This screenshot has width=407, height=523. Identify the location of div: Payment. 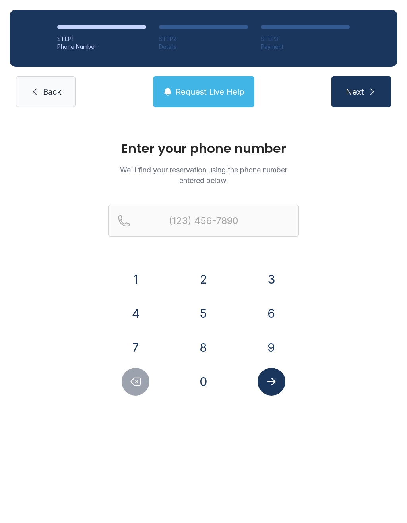
(305, 47).